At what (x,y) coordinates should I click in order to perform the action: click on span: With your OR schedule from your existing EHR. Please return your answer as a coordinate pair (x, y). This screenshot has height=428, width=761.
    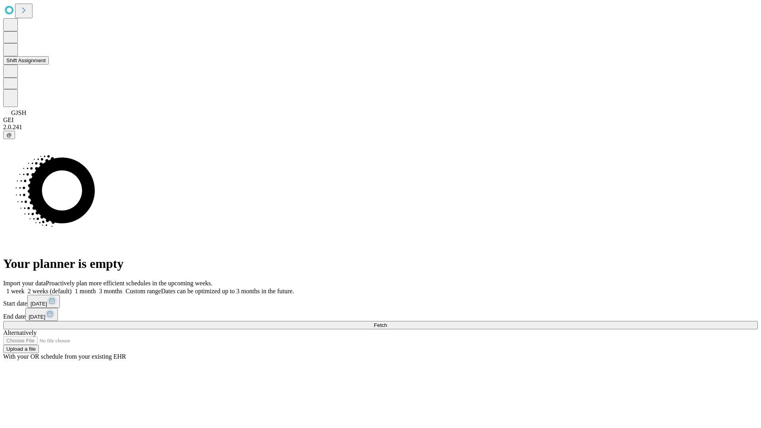
    Looking at the image, I should click on (65, 356).